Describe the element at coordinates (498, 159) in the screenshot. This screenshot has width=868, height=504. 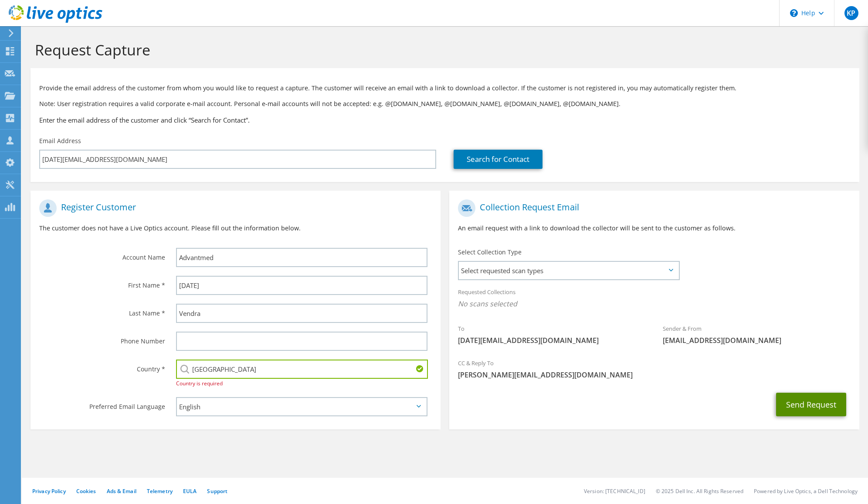
I see `a: Search for Contact` at that location.